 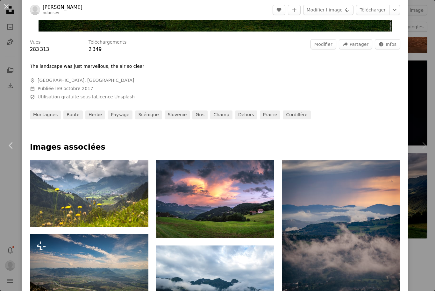 What do you see at coordinates (148, 115) in the screenshot?
I see `a: scénique` at bounding box center [148, 115].